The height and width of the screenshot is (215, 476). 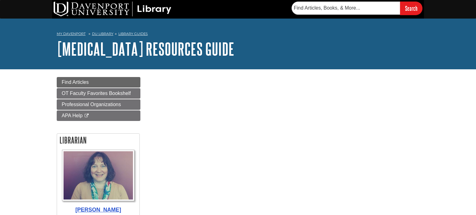 I want to click on img: DU Library, so click(x=112, y=9).